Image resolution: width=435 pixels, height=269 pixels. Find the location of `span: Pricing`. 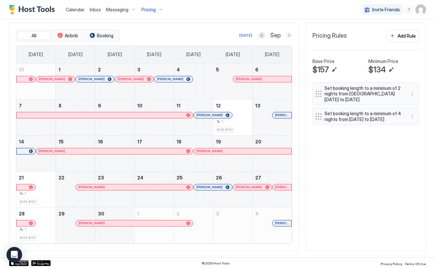

span: Pricing is located at coordinates (149, 10).